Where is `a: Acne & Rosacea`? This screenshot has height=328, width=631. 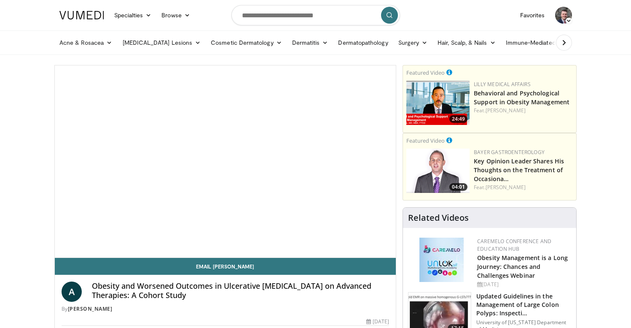 a: Acne & Rosacea is located at coordinates (86, 43).